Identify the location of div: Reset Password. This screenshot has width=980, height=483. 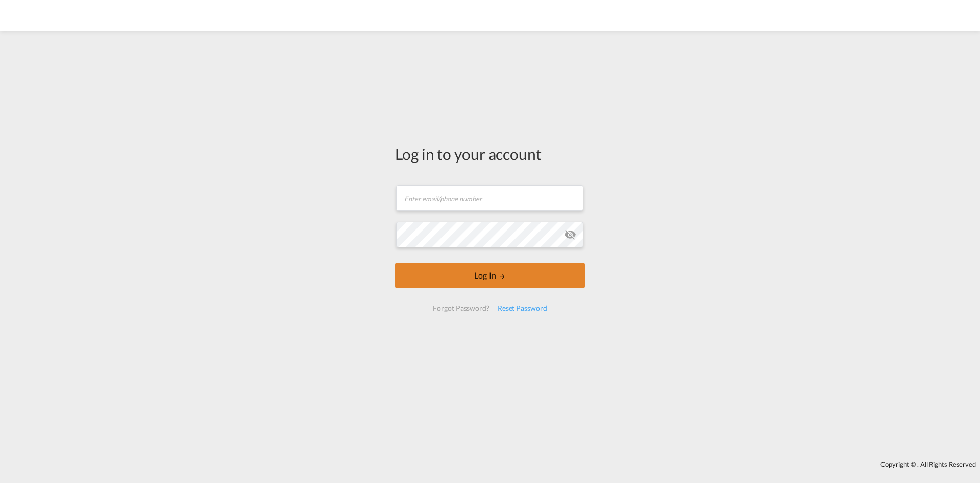
(523, 308).